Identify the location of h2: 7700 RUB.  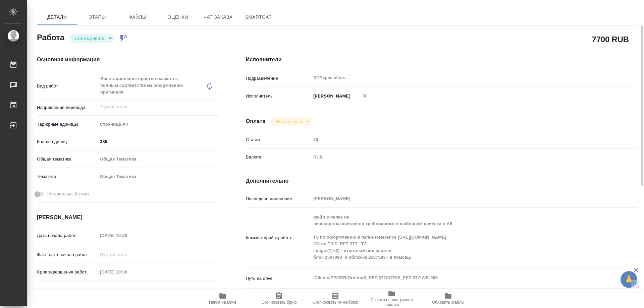
(610, 39).